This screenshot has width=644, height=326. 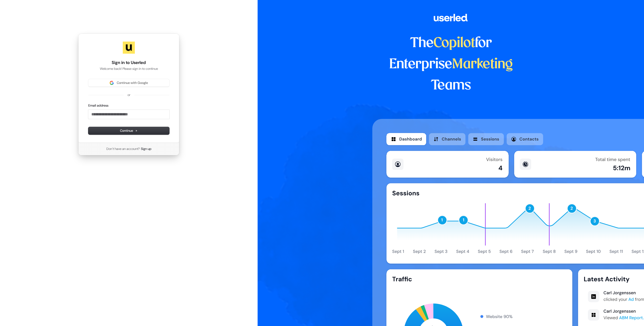 What do you see at coordinates (129, 95) in the screenshot?
I see `p: or` at bounding box center [129, 95].